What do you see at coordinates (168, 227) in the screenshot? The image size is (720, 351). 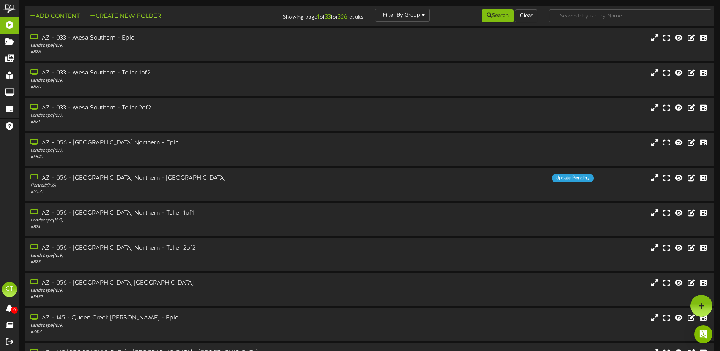 I see `div: # 874` at bounding box center [168, 227].